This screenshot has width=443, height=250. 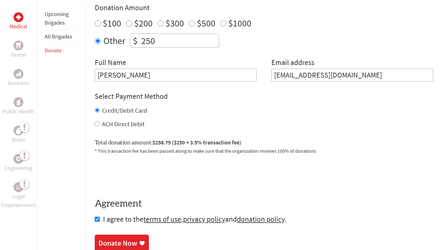 What do you see at coordinates (61, 18) in the screenshot?
I see `li: Upcoming Brigades` at bounding box center [61, 18].